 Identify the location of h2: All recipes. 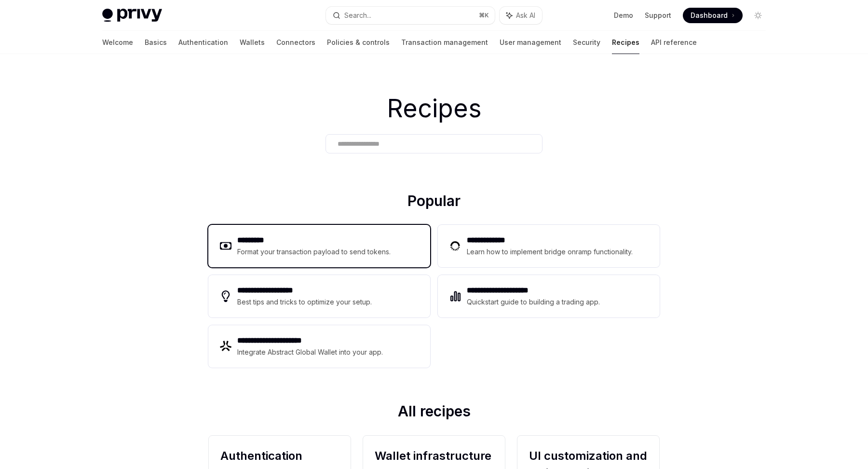
(434, 414).